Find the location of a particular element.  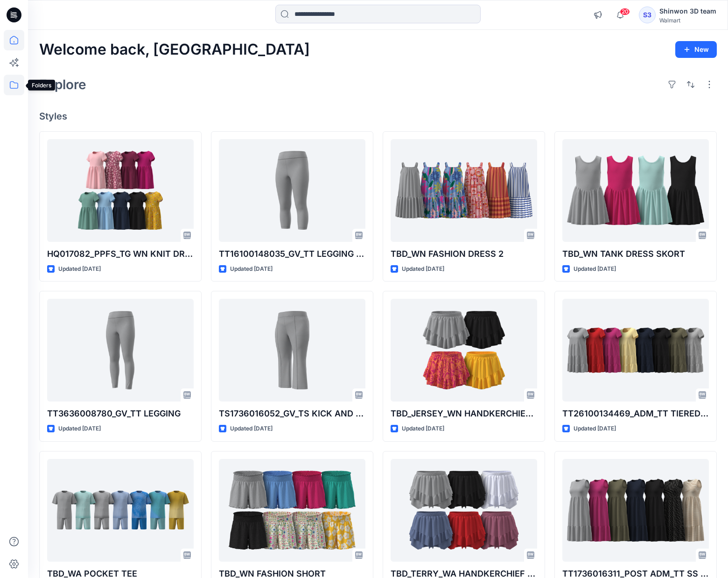

span: 20 is located at coordinates (625, 11).